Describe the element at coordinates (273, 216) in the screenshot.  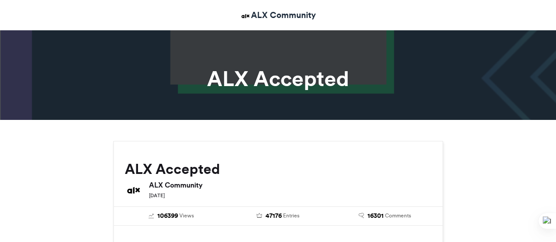
I see `span: 47176` at that location.